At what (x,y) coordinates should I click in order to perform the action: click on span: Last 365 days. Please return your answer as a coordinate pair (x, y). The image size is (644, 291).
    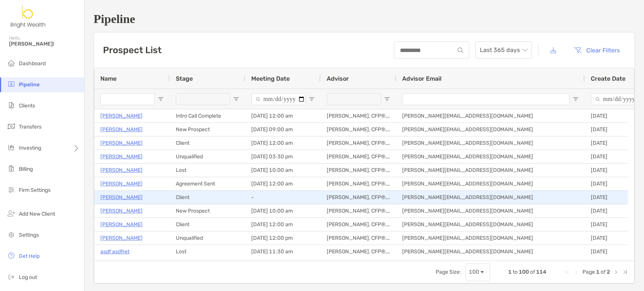
    Looking at the image, I should click on (504, 50).